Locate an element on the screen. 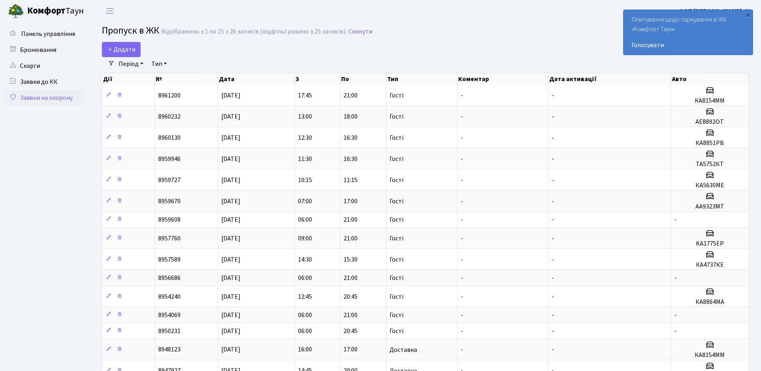 This screenshot has width=761, height=371. span: 8959727 is located at coordinates (169, 180).